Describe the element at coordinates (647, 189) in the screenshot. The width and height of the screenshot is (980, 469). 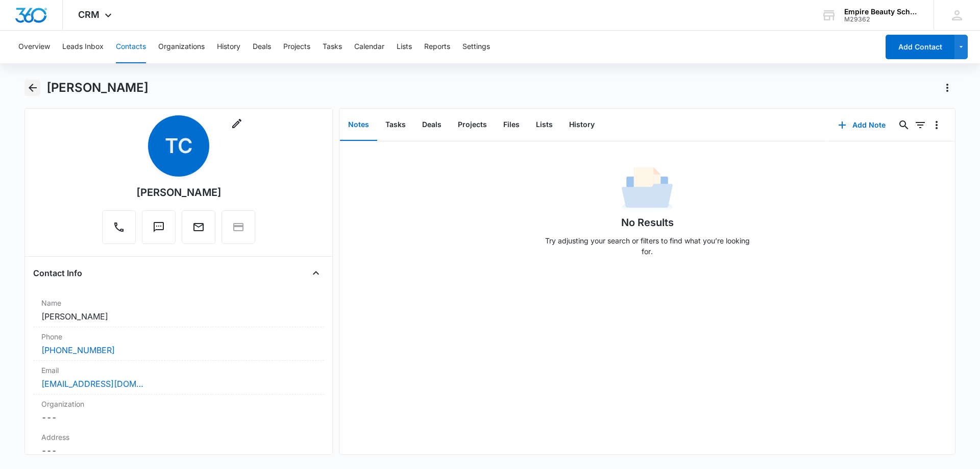
I see `img: No Data` at that location.